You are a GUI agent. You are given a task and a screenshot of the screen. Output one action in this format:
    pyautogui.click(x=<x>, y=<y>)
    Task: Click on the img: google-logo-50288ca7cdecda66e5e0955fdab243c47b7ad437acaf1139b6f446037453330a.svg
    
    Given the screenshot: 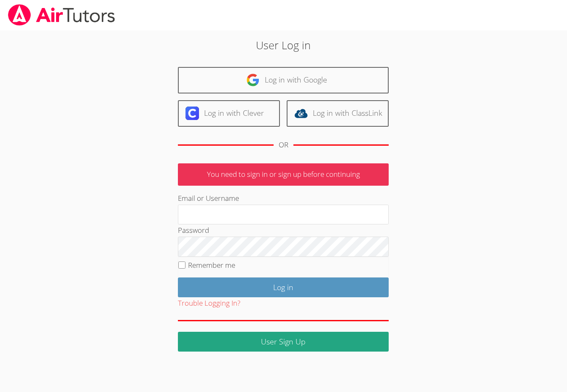 What is the action you would take?
    pyautogui.click(x=253, y=80)
    